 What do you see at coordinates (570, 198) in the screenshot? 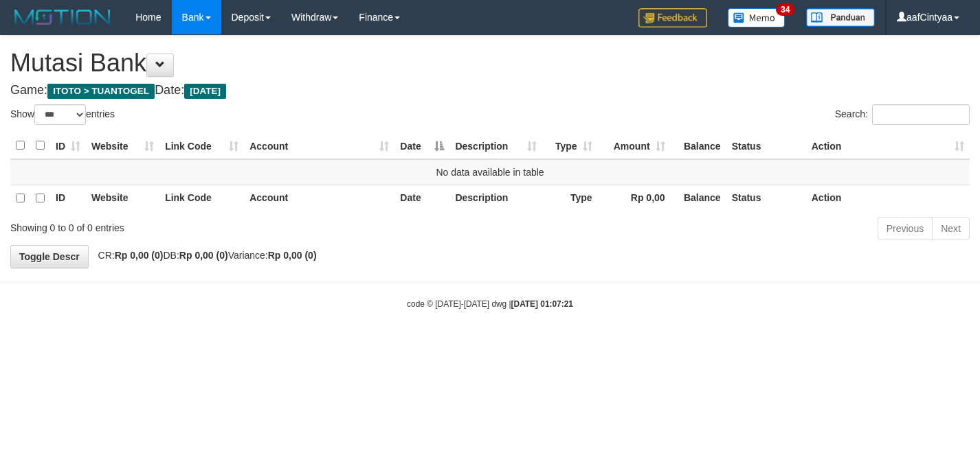
I see `th: Type` at bounding box center [570, 198].